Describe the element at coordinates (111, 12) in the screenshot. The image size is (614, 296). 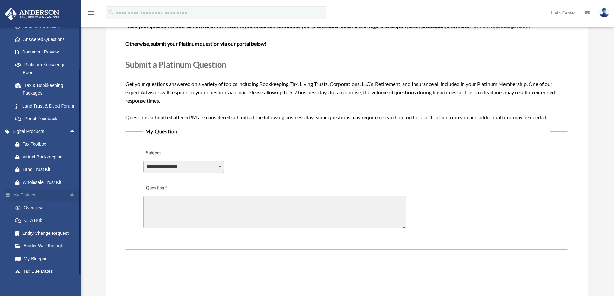
I see `i: search` at that location.